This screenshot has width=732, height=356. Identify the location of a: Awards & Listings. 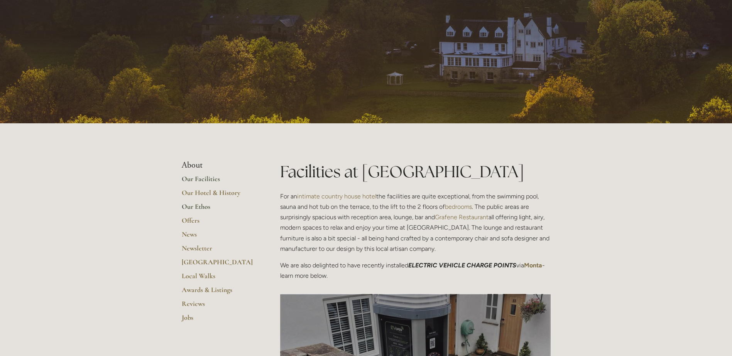
(218, 293).